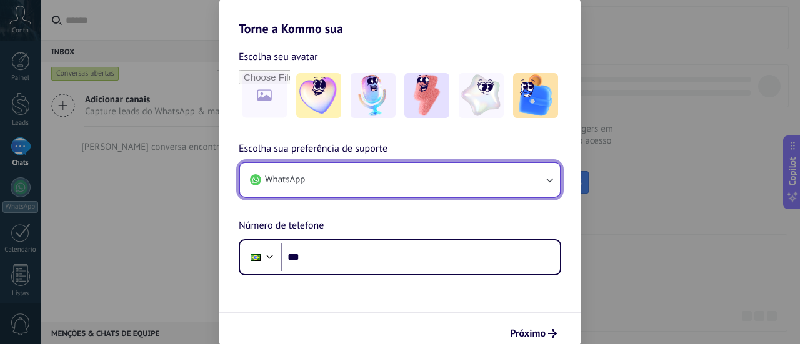 The height and width of the screenshot is (344, 800). Describe the element at coordinates (533, 334) in the screenshot. I see `button: Próximo` at that location.